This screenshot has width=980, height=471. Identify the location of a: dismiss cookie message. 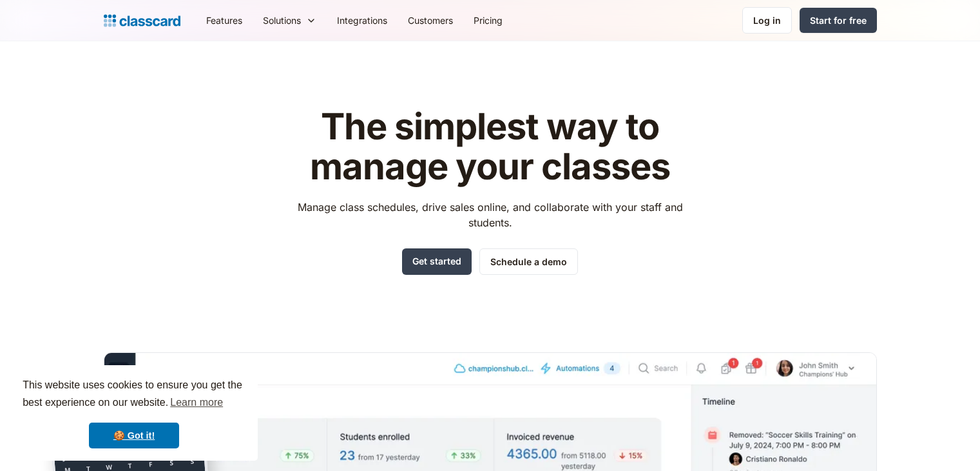
(134, 435).